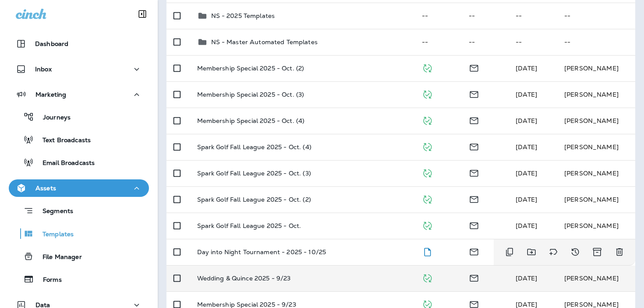 Image resolution: width=644 pixels, height=308 pixels. I want to click on p: Wedding & Quince 2025 - 9/23, so click(244, 279).